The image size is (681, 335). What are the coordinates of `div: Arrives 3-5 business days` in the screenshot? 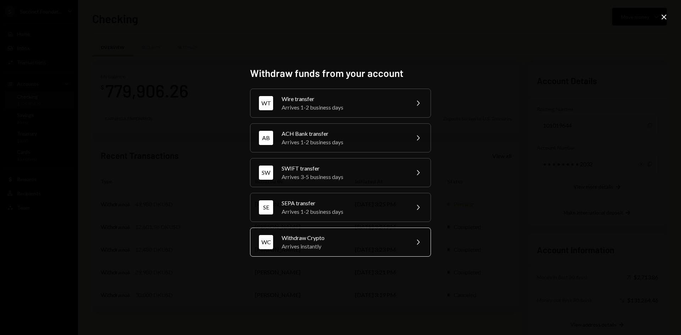 It's located at (343, 177).